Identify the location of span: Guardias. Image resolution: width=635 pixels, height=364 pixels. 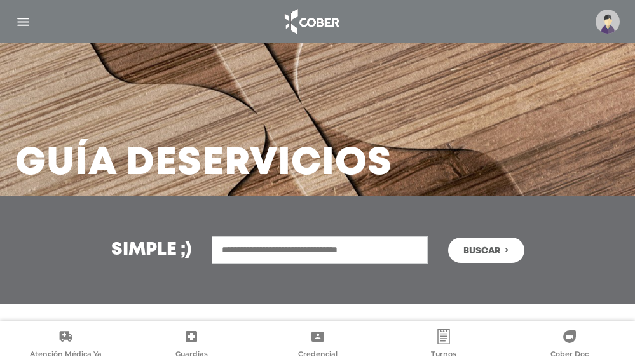
(191, 355).